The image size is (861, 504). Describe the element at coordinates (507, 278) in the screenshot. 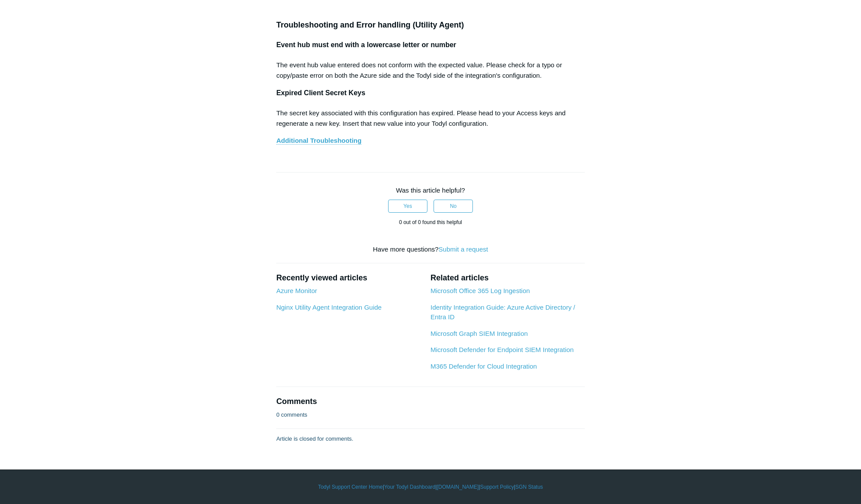

I see `h2: Related articles` at that location.